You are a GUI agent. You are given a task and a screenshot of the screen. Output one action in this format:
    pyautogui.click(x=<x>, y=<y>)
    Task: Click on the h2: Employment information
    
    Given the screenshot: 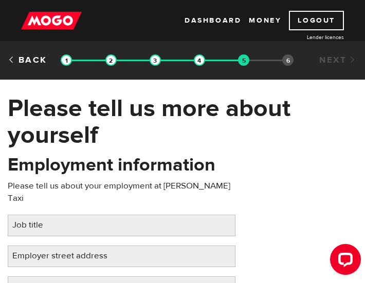 What is the action you would take?
    pyautogui.click(x=112, y=165)
    